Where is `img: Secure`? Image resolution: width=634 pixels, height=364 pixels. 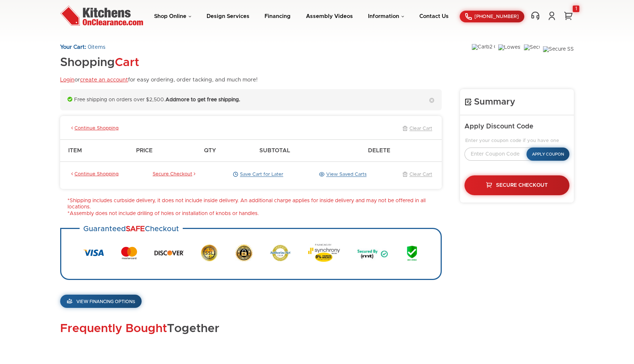
img: Secure is located at coordinates (244, 253).